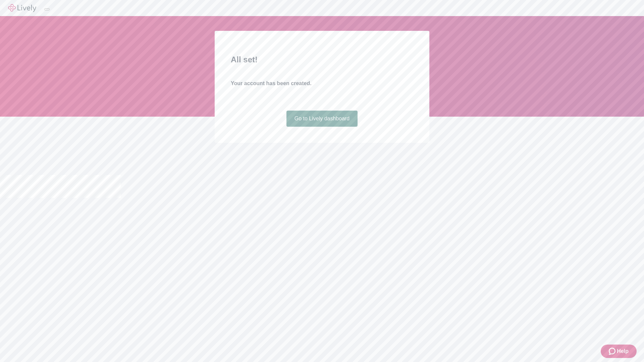 This screenshot has height=362, width=644. I want to click on span: Help, so click(623, 351).